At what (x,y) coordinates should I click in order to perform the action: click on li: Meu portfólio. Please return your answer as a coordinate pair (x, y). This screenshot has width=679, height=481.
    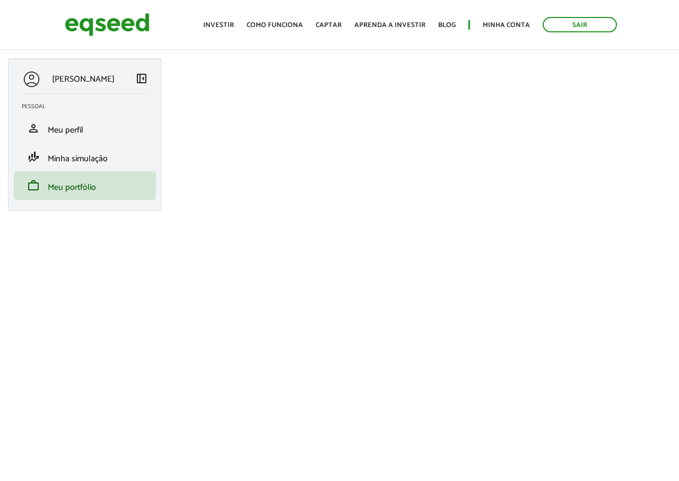
    Looking at the image, I should click on (85, 186).